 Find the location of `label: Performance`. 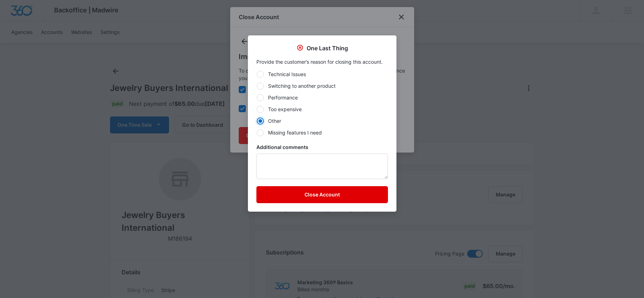

label: Performance is located at coordinates (322, 97).